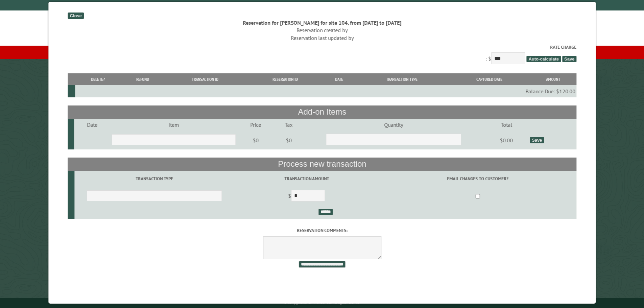 Image resolution: width=644 pixels, height=308 pixels. Describe the element at coordinates (322, 231) in the screenshot. I see `label: Reservation comments:` at that location.